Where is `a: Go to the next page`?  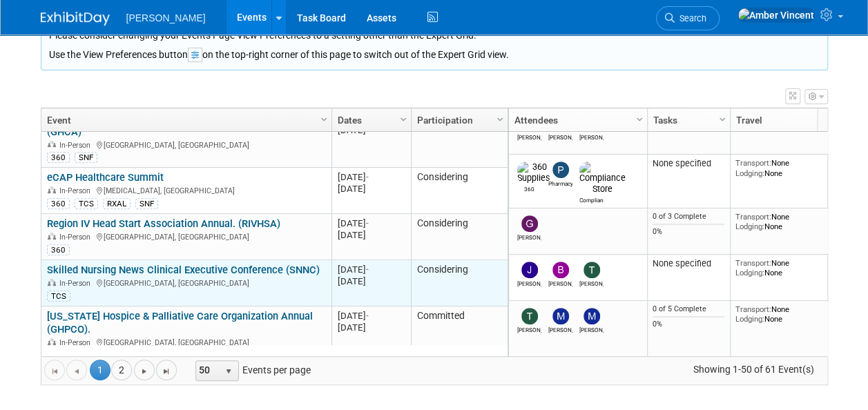 a: Go to the next page is located at coordinates (144, 370).